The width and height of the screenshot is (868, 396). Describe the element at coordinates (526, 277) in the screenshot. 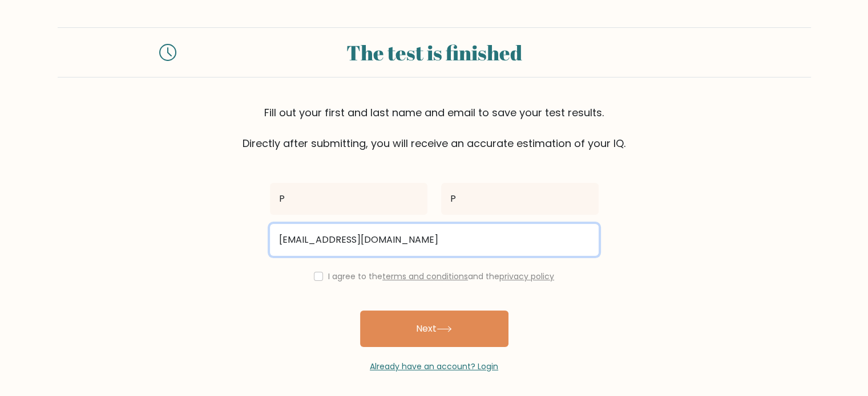

I see `a: privacy policy` at that location.